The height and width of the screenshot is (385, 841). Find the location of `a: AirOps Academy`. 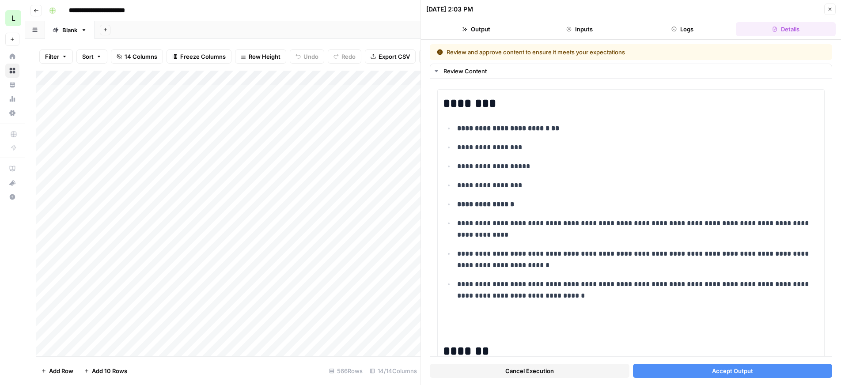

a: AirOps Academy is located at coordinates (12, 169).